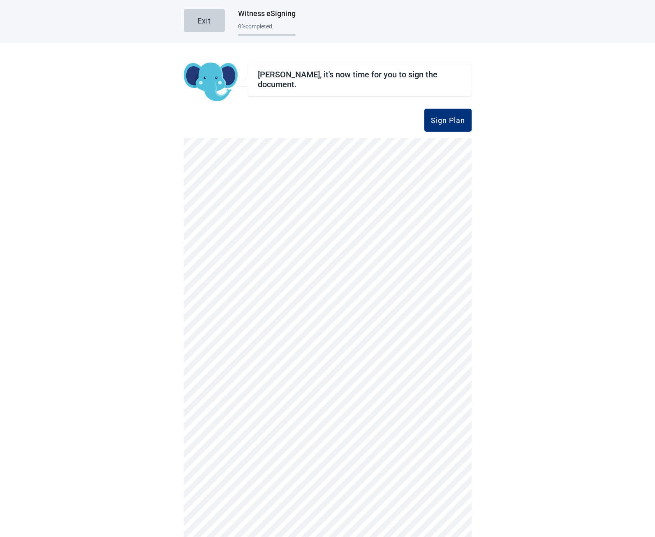 This screenshot has height=537, width=655. Describe the element at coordinates (267, 26) in the screenshot. I see `div: 0 % completed` at that location.